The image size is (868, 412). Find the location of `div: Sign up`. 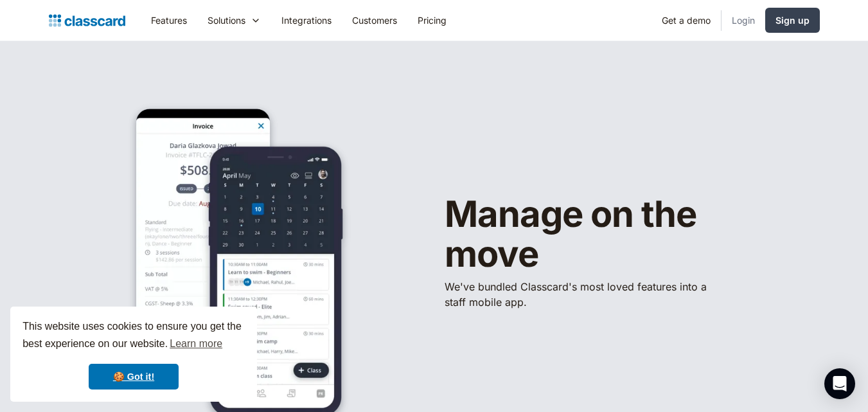

div: Sign up is located at coordinates (792, 20).